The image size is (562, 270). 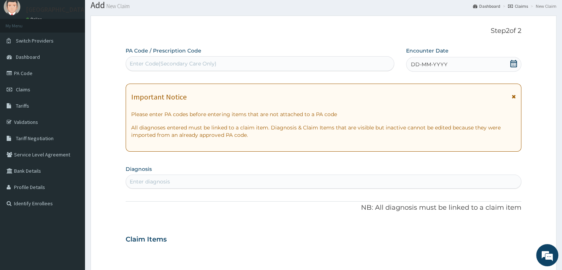 I want to click on span: Dashboard, so click(x=28, y=57).